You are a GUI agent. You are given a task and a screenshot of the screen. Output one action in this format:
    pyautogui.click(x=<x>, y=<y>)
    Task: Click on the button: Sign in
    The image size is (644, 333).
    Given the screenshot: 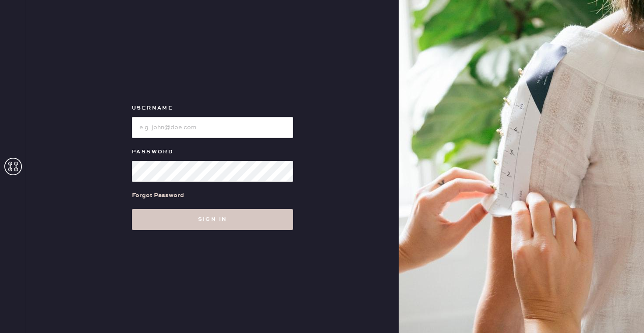 What is the action you would take?
    pyautogui.click(x=213, y=219)
    